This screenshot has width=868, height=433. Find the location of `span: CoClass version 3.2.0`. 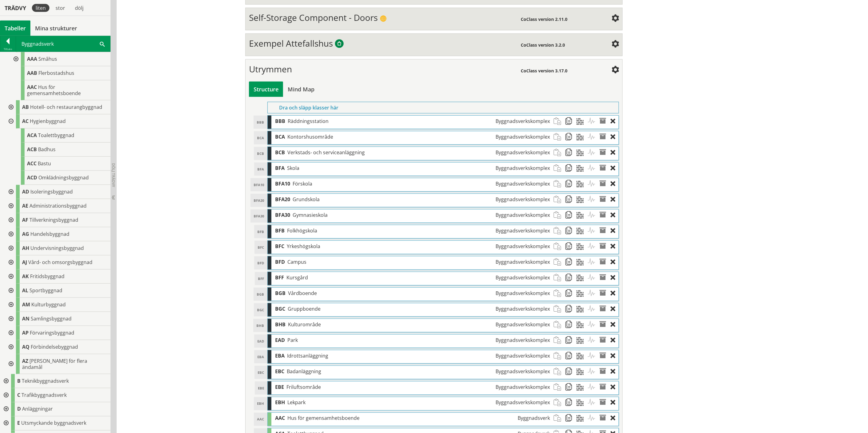

span: CoClass version 3.2.0 is located at coordinates (543, 45).